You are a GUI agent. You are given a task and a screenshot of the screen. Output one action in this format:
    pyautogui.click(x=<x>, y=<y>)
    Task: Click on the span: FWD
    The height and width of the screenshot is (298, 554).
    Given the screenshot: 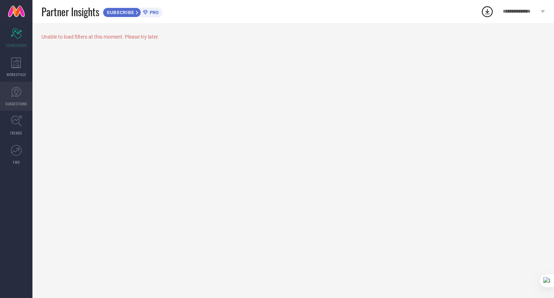 What is the action you would take?
    pyautogui.click(x=16, y=162)
    